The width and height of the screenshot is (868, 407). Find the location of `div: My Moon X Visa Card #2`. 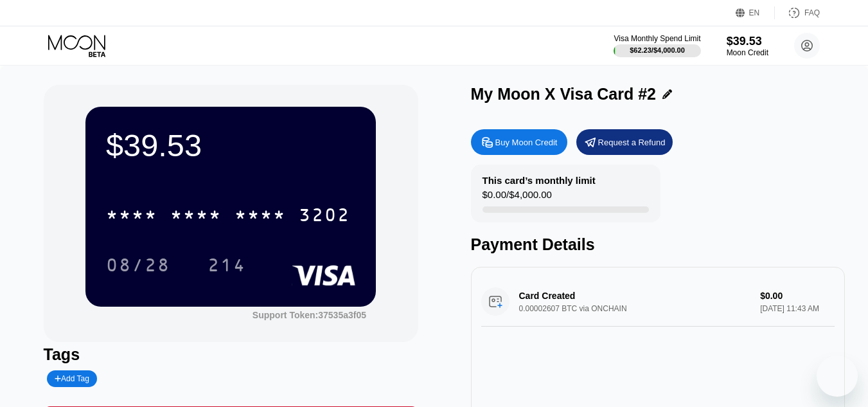

div: My Moon X Visa Card #2 is located at coordinates (564, 94).